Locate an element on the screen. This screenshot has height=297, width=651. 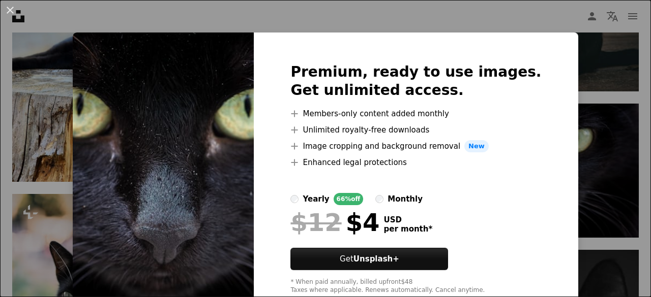
li: Enhanced legal protections is located at coordinates (415, 163).